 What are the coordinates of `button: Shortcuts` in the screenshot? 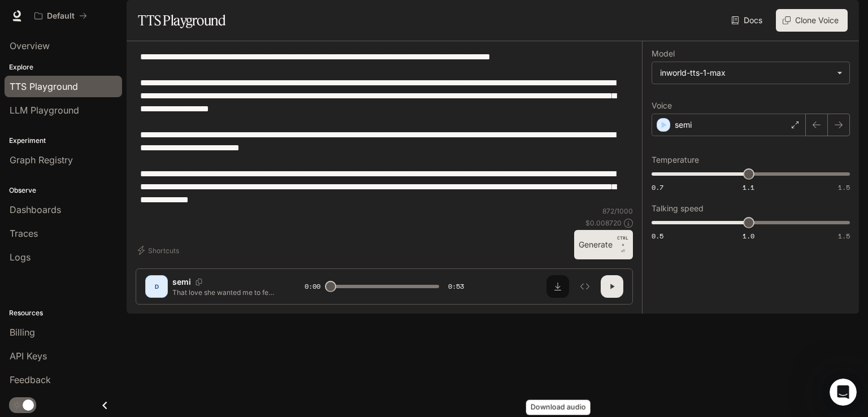 It's located at (159, 250).